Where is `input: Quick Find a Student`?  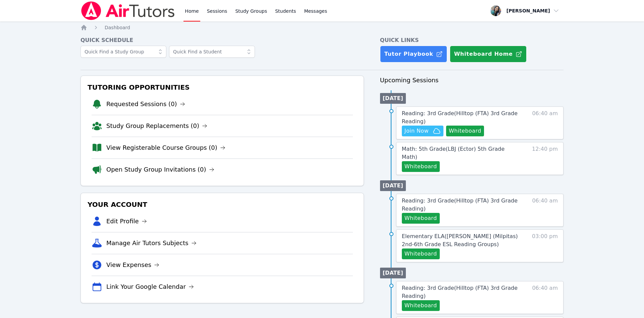 input: Quick Find a Student is located at coordinates (212, 52).